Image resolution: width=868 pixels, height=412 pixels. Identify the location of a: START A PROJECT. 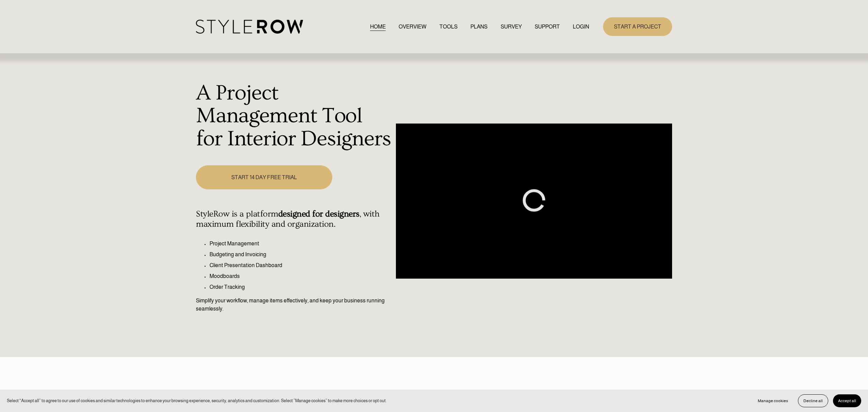
(637, 27).